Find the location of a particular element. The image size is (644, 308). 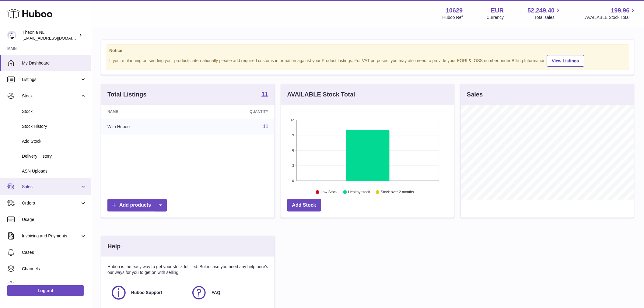

strong: Notice is located at coordinates (368, 50).